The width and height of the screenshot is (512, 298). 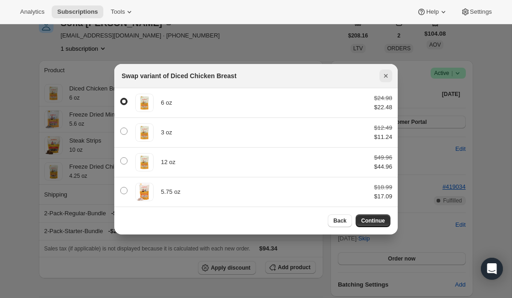 What do you see at coordinates (122, 12) in the screenshot?
I see `button: Tools` at bounding box center [122, 12].